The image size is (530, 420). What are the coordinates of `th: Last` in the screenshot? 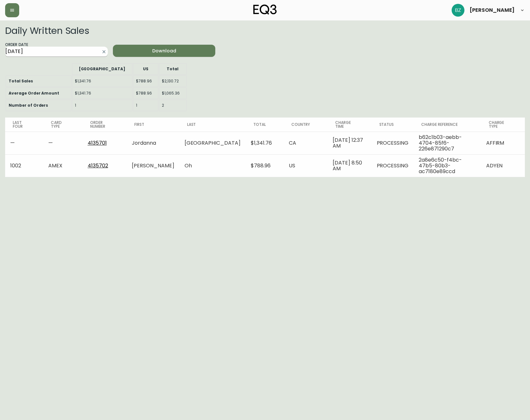 It's located at (212, 125).